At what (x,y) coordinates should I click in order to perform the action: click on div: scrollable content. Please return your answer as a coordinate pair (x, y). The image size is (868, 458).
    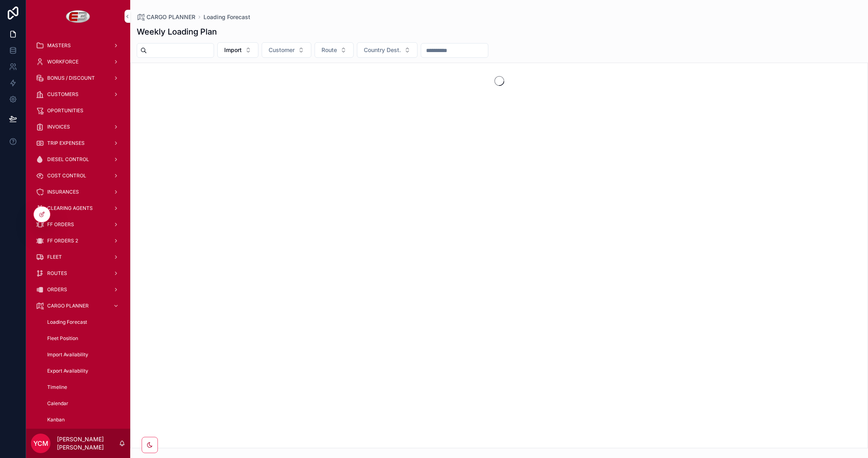
    Looking at the image, I should click on (78, 230).